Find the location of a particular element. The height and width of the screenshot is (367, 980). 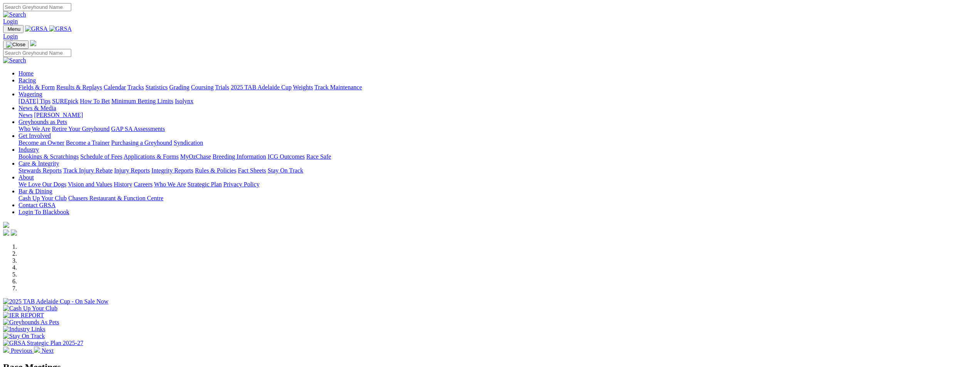

span: Menu is located at coordinates (14, 29).